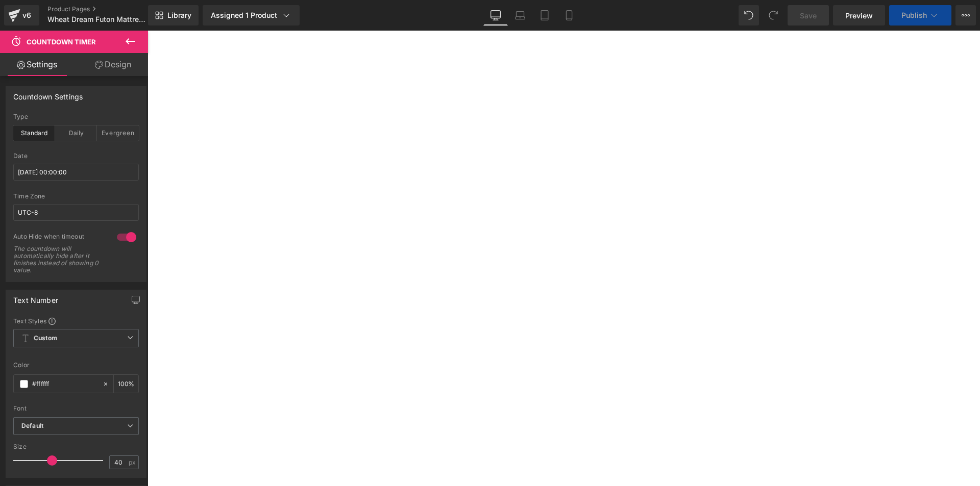 This screenshot has width=980, height=486. Describe the element at coordinates (545, 15) in the screenshot. I see `a: Tablet` at that location.